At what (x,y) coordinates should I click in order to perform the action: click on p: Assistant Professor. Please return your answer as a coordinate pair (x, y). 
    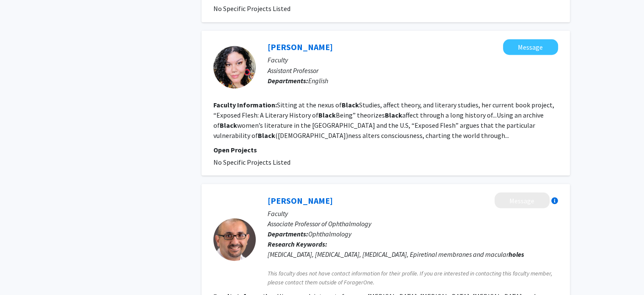
    Looking at the image, I should click on (413, 70).